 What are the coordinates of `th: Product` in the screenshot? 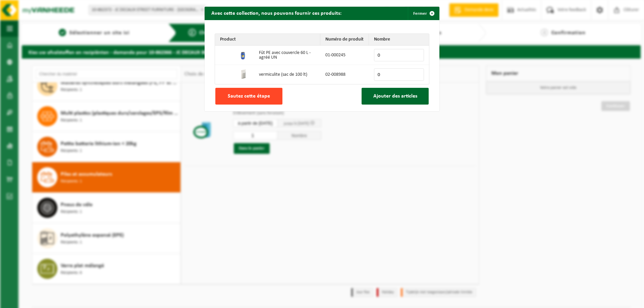 It's located at (268, 40).